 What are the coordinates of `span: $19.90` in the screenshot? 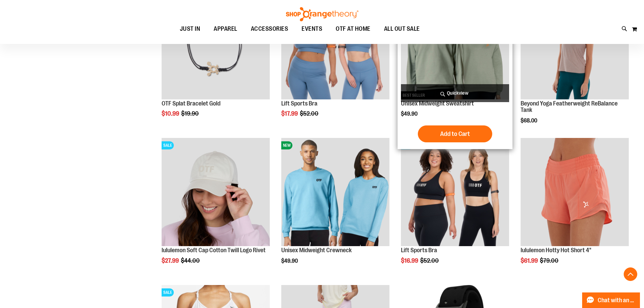 It's located at (190, 113).